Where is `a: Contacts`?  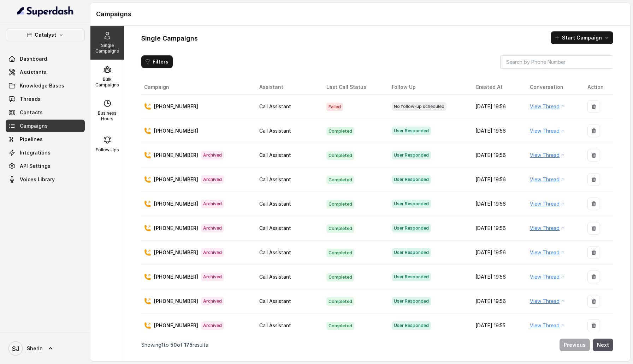 a: Contacts is located at coordinates (45, 112).